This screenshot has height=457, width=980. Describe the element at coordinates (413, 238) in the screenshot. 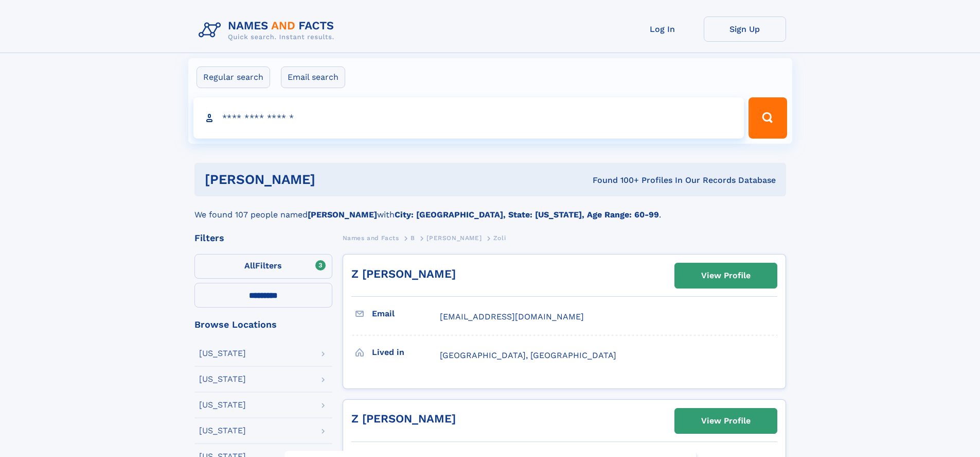

I see `span: B` at that location.